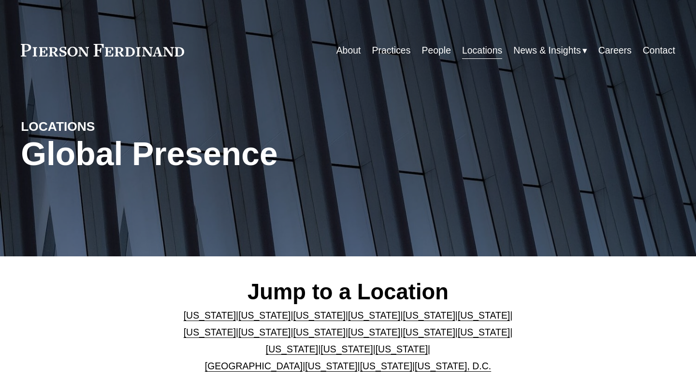 The height and width of the screenshot is (392, 696). What do you see at coordinates (658, 50) in the screenshot?
I see `a: Contact` at bounding box center [658, 50].